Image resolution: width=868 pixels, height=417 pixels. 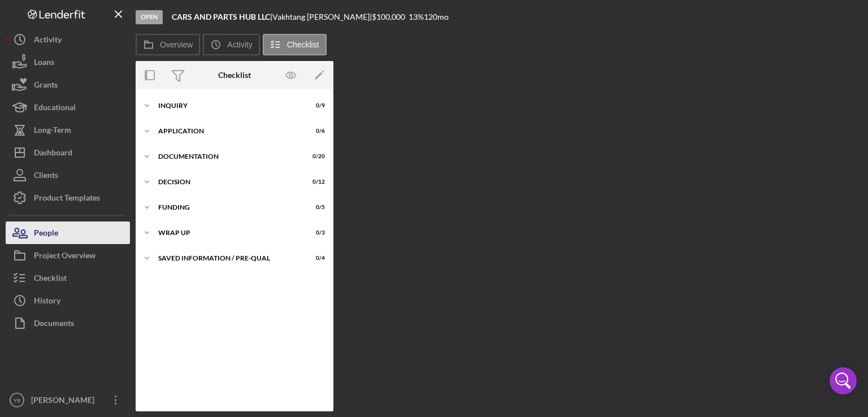 I want to click on div: 0 / 6, so click(x=315, y=131).